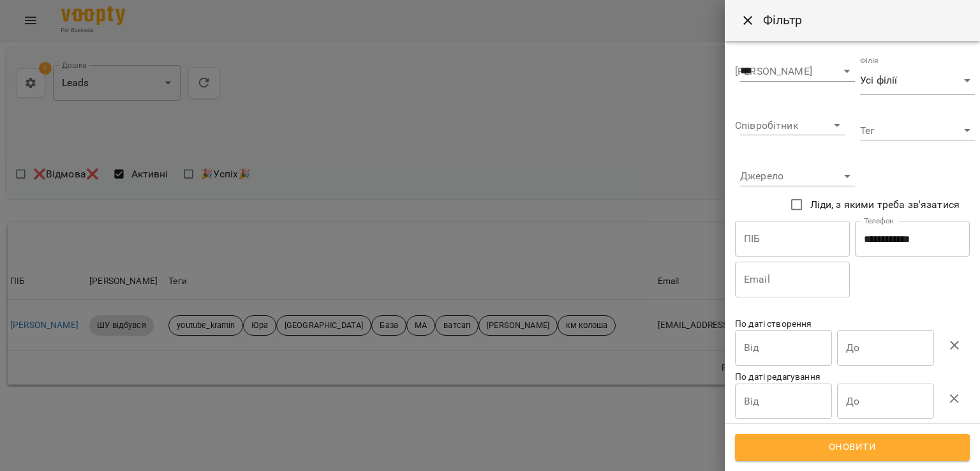 Image resolution: width=980 pixels, height=471 pixels. I want to click on label: Співробітник, so click(766, 126).